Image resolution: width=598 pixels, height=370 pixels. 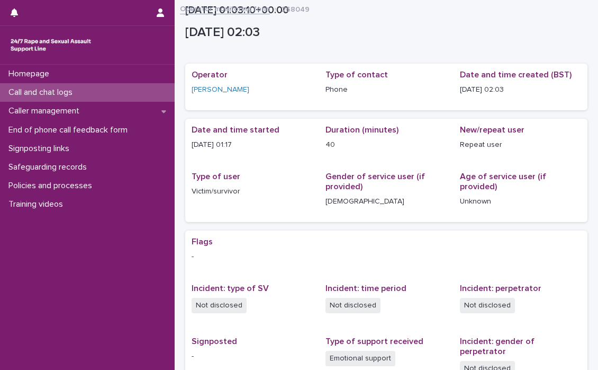 What do you see at coordinates (520, 145) in the screenshot?
I see `p: Repeat user` at bounding box center [520, 145].